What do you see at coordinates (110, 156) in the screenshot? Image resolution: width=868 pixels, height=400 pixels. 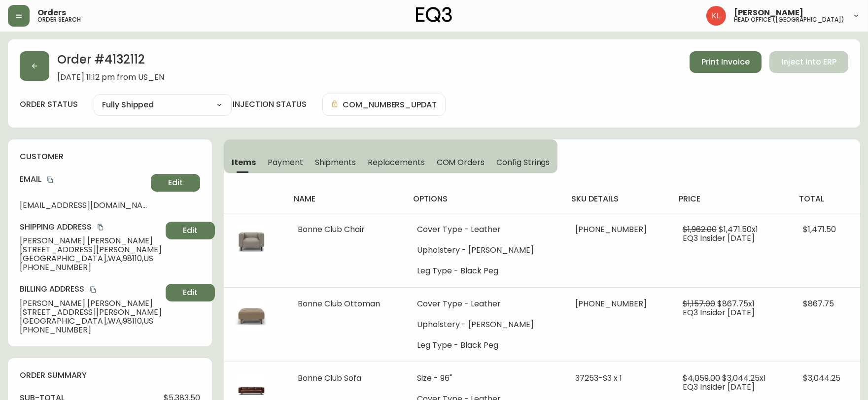 I see `h4: customer` at bounding box center [110, 156].